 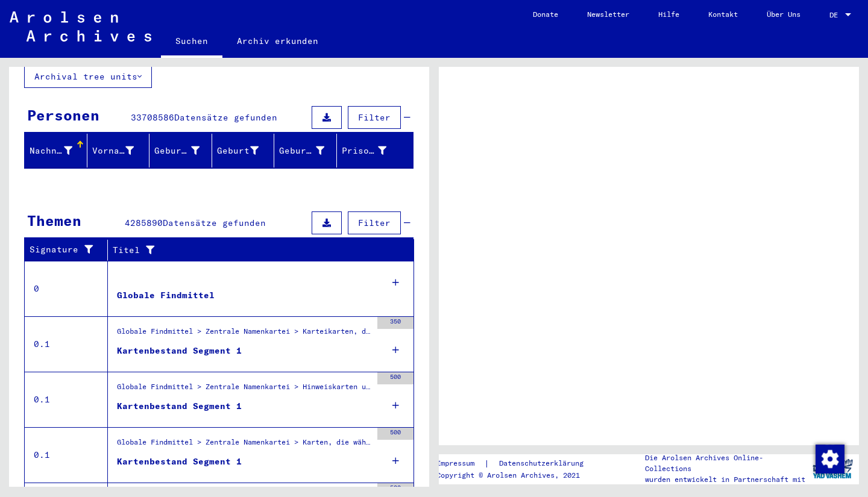 What do you see at coordinates (830, 460) in the screenshot?
I see `img: Zustimmung ändern` at bounding box center [830, 460].